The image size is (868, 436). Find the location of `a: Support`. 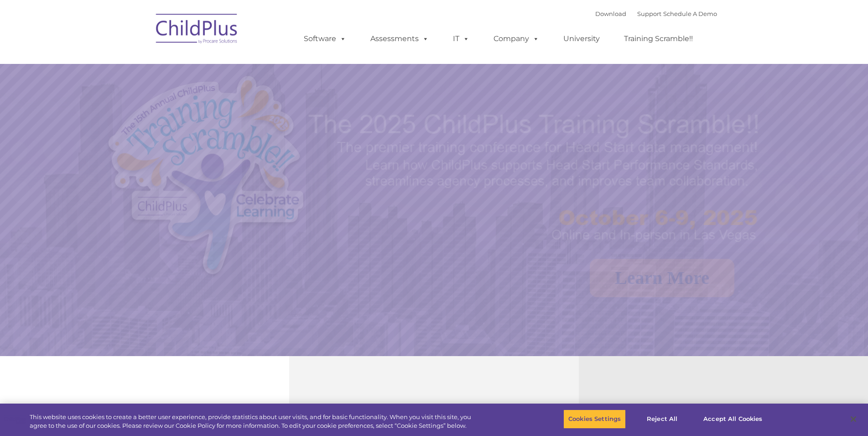

a: Support is located at coordinates (649, 13).